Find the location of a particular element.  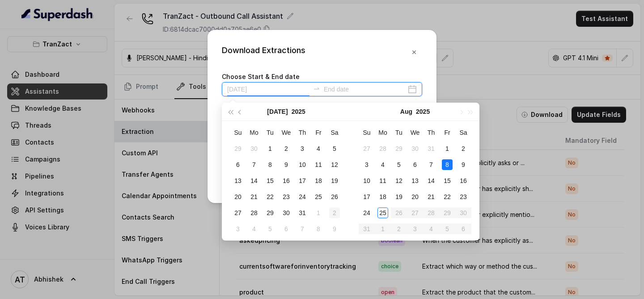

div: Download Extractions is located at coordinates (263, 52).